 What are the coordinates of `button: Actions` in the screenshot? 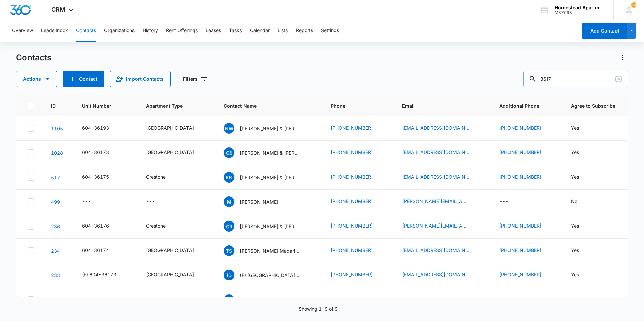 It's located at (37, 79).